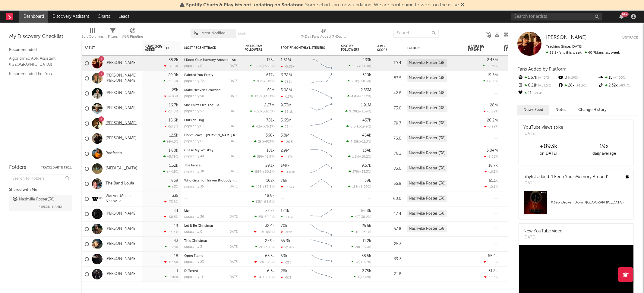  What do you see at coordinates (268, 172) in the screenshot?
I see `span: +60.1 %` at bounding box center [268, 172].